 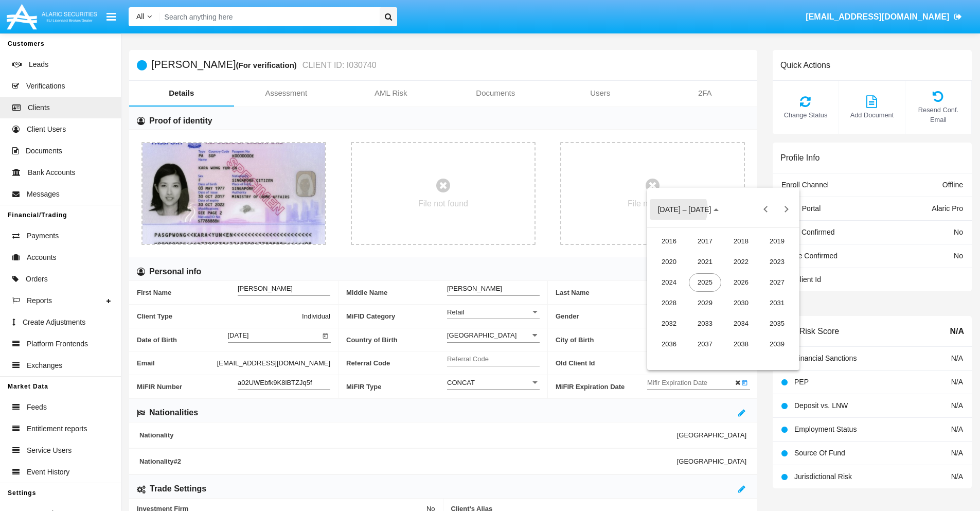 I want to click on td: 2033, so click(x=705, y=324).